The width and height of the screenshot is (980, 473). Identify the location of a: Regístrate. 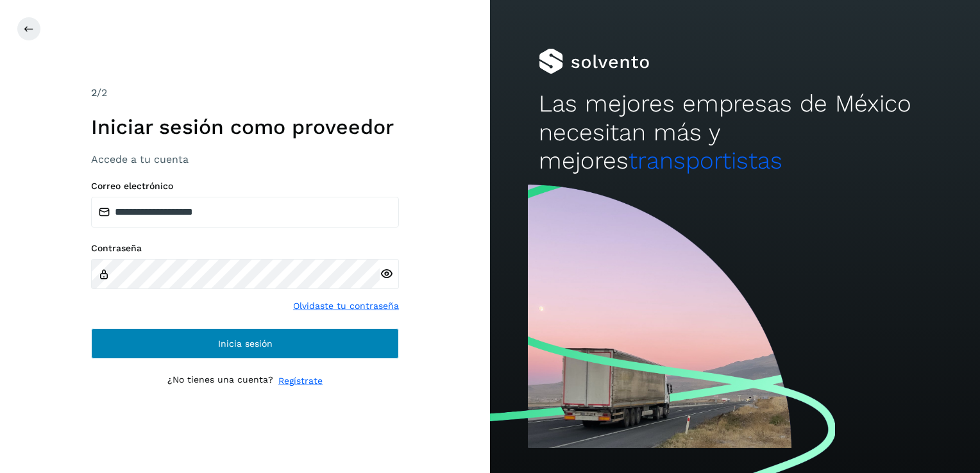
(300, 381).